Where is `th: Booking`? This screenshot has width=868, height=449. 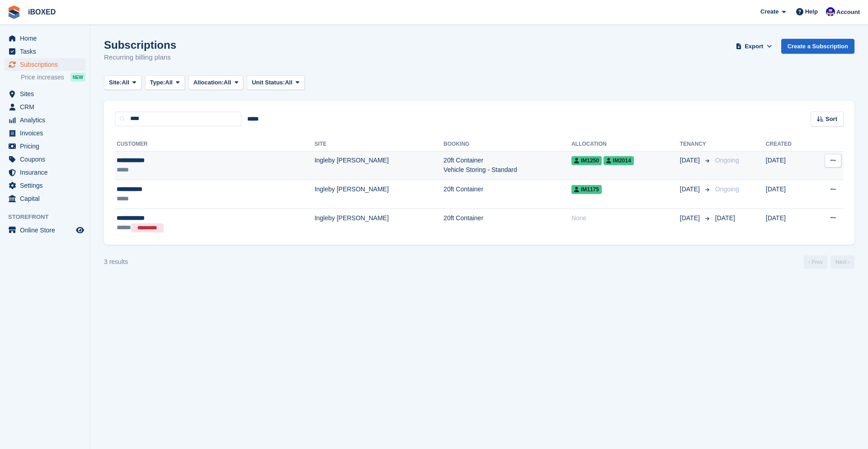 th: Booking is located at coordinates (507, 144).